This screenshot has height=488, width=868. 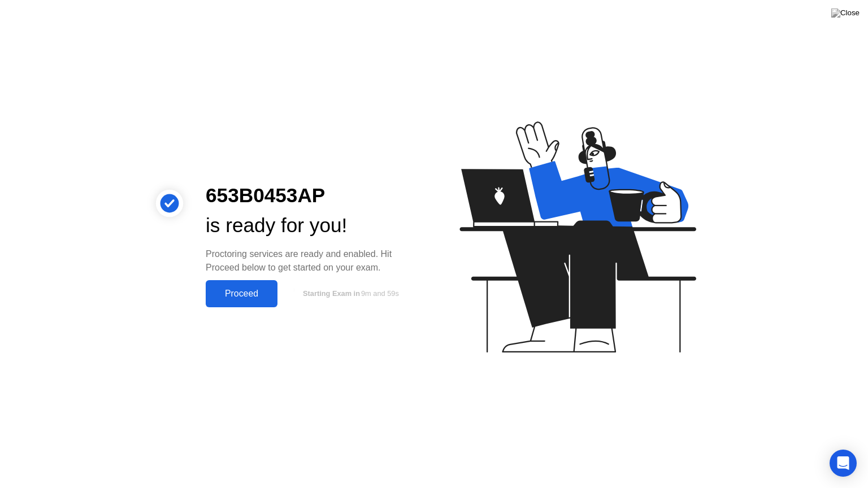 What do you see at coordinates (843, 462) in the screenshot?
I see `div: Open Intercom Messenger` at bounding box center [843, 462].